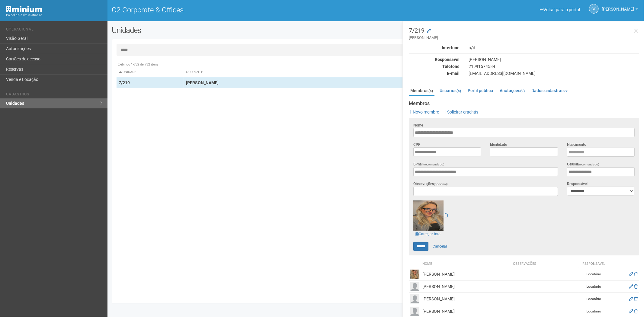  I want to click on div: Telefone, so click(434, 66).